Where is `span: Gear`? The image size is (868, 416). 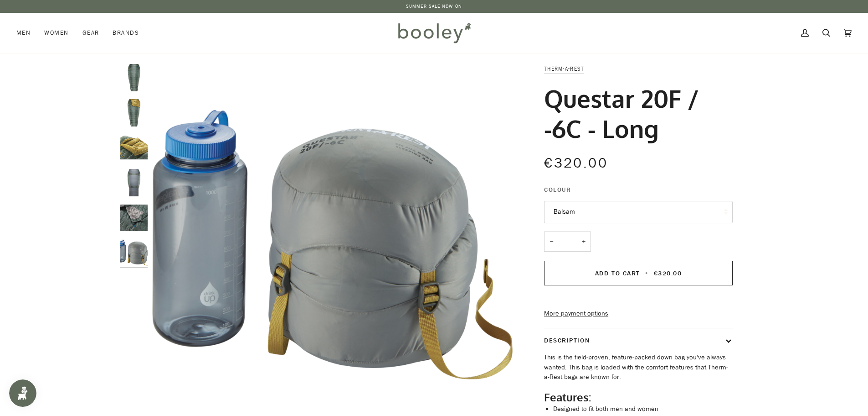
span: Gear is located at coordinates (90, 33).